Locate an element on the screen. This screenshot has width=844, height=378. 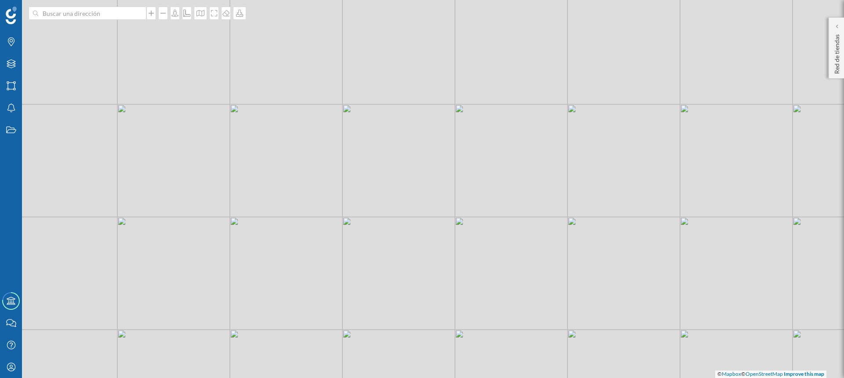
img: Geoblink Logo is located at coordinates (11, 15).